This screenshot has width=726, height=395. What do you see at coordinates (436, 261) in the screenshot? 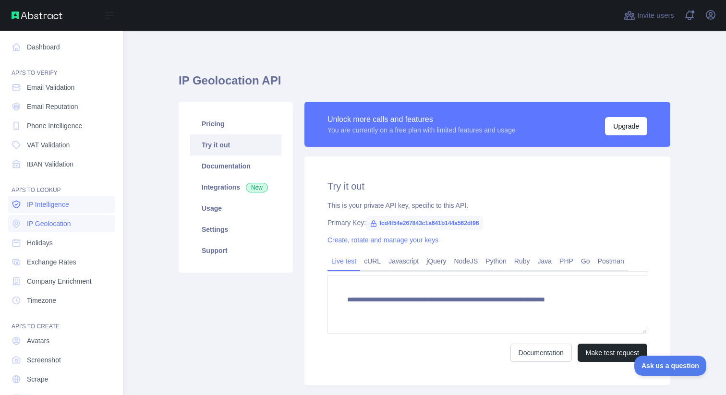
I see `a: jQuery` at bounding box center [436, 261].